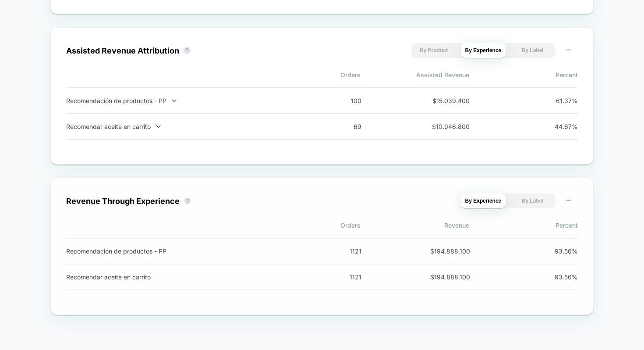 Image resolution: width=644 pixels, height=350 pixels. What do you see at coordinates (434, 50) in the screenshot?
I see `button: By Product` at bounding box center [434, 50].